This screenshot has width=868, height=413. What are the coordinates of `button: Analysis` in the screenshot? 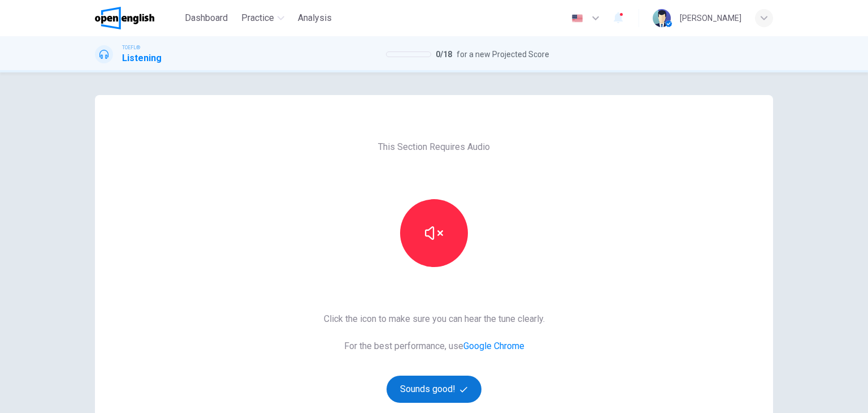 It's located at (314, 18).